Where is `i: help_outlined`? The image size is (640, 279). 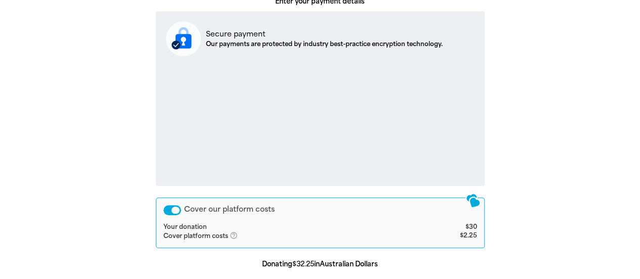 i: help_outlined is located at coordinates (238, 235).